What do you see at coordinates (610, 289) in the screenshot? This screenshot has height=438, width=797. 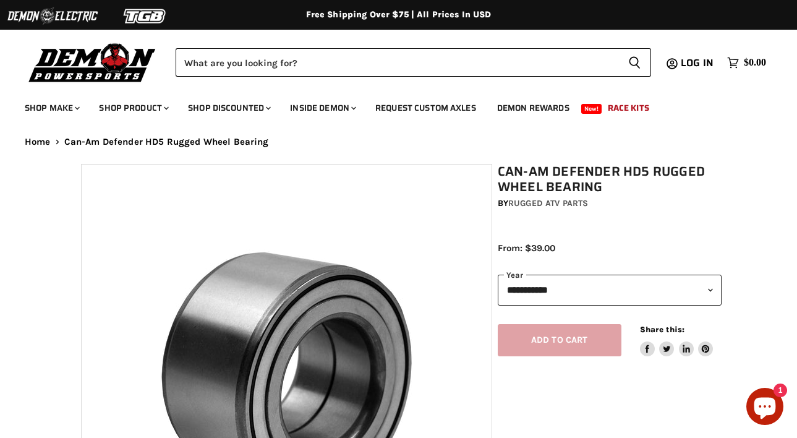 I see `select: year` at bounding box center [610, 289].